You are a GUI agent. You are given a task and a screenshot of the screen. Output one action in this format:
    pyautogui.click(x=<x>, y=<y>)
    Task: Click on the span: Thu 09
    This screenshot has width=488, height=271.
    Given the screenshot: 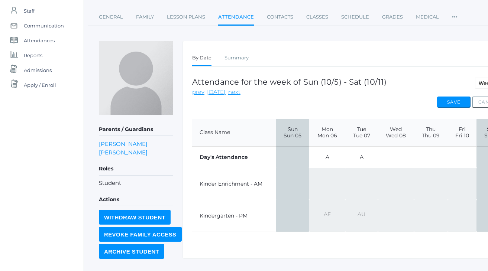 What is the action you would take?
    pyautogui.click(x=430, y=136)
    